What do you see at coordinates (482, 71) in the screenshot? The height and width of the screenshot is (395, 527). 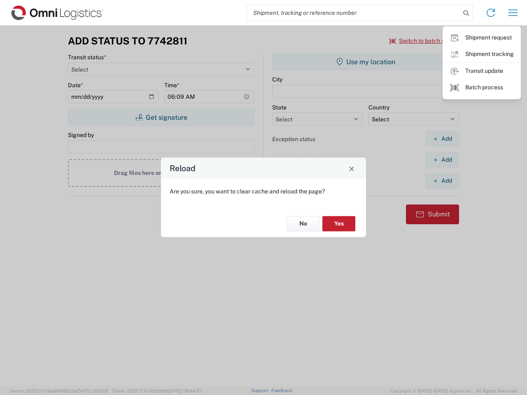 I see `a: Transit update` at bounding box center [482, 71].